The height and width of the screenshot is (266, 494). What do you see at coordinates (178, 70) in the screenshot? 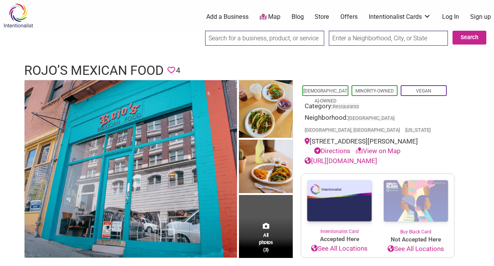
I see `span: 4` at bounding box center [178, 70].